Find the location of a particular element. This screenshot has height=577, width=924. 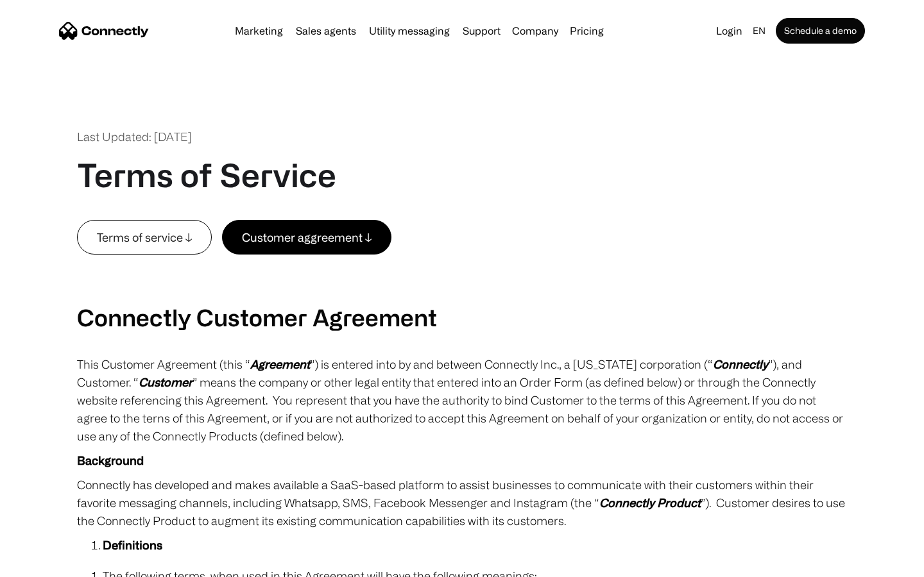

a: Schedule a demo is located at coordinates (820, 31).